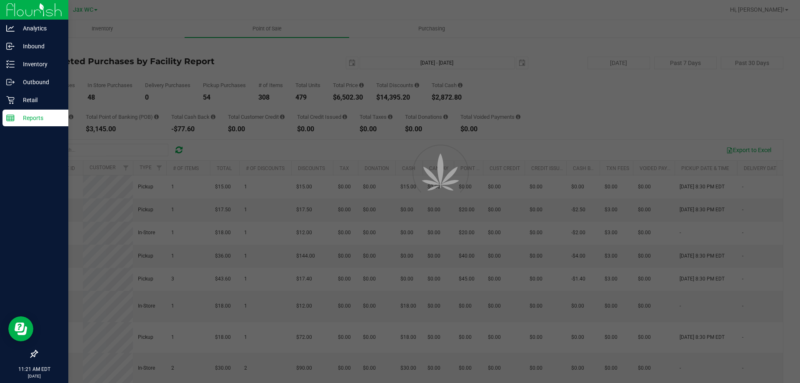 The height and width of the screenshot is (383, 800). Describe the element at coordinates (10, 28) in the screenshot. I see `inline-svg: Analytics` at that location.